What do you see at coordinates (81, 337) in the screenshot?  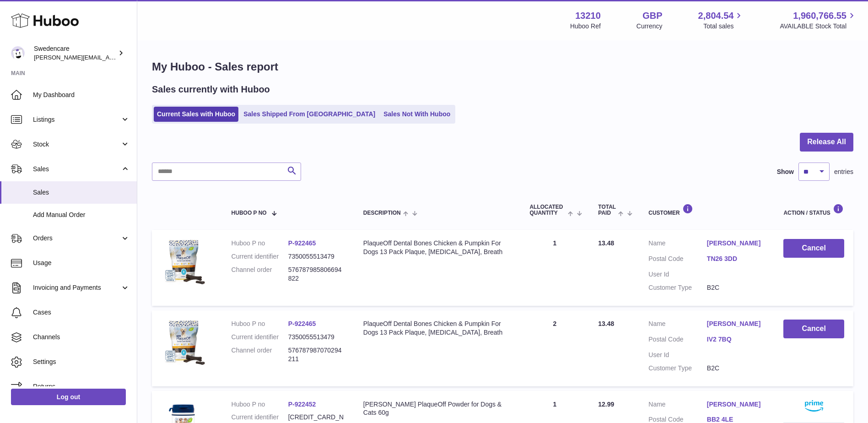 I see `span: Channels` at bounding box center [81, 337].